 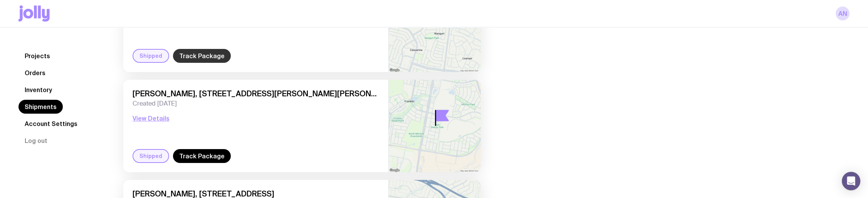 I want to click on button: Log out, so click(x=36, y=141).